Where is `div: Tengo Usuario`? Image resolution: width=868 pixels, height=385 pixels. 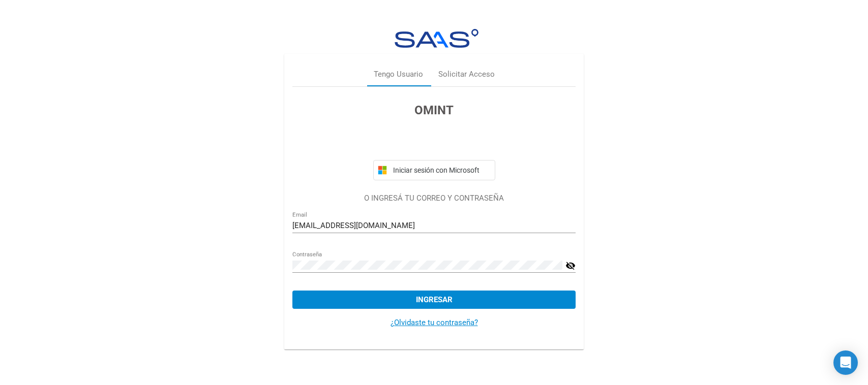
div: Tengo Usuario is located at coordinates (398, 74).